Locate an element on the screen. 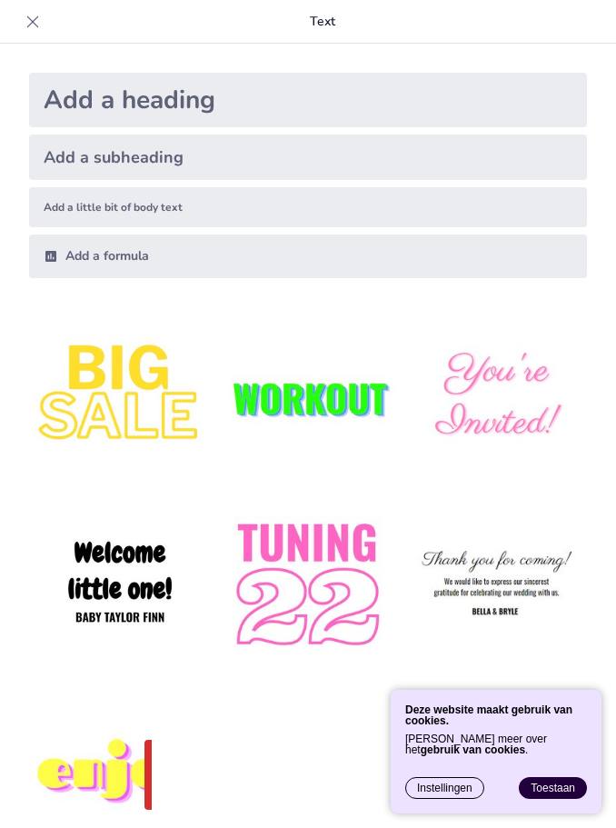 Image resolution: width=616 pixels, height=828 pixels. img: 3.jpeg is located at coordinates (496, 397).